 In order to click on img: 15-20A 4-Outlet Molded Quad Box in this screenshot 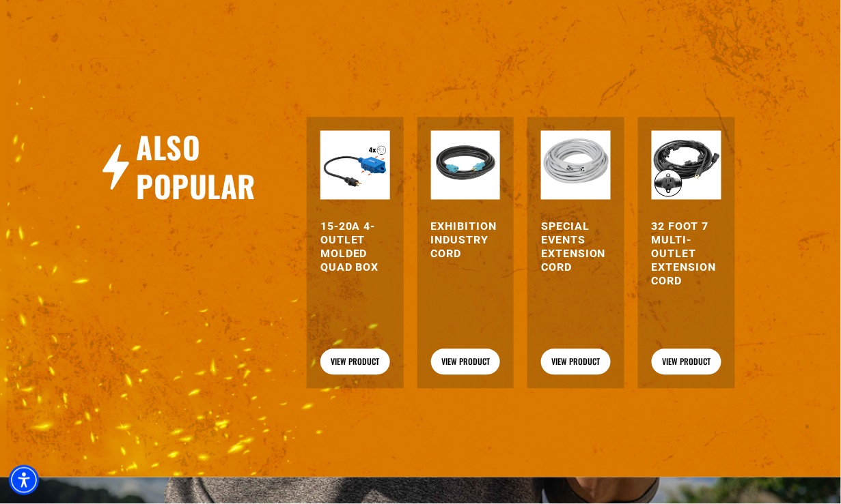, I will do `click(355, 166)`.